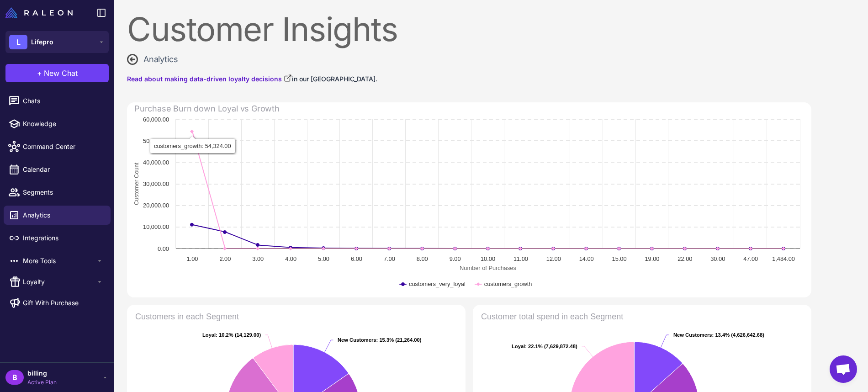 This screenshot has width=868, height=392. Describe the element at coordinates (437, 284) in the screenshot. I see `text: customers_very_loyal` at that location.